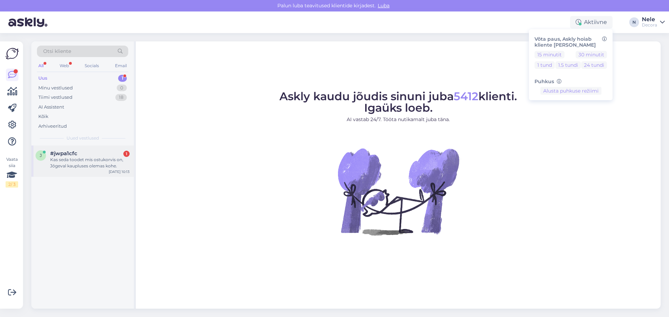  Describe the element at coordinates (591, 22) in the screenshot. I see `div: Aktiivne` at that location.